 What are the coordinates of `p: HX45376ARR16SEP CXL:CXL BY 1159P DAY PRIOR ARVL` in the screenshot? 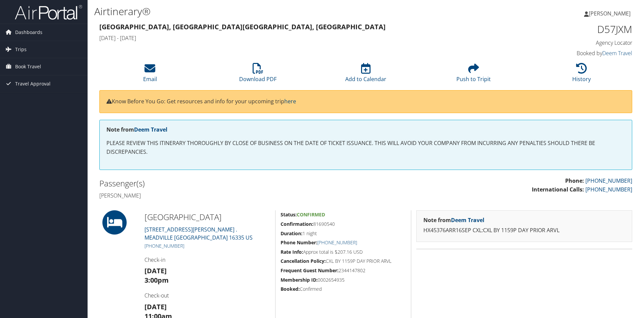 It's located at (524, 231).